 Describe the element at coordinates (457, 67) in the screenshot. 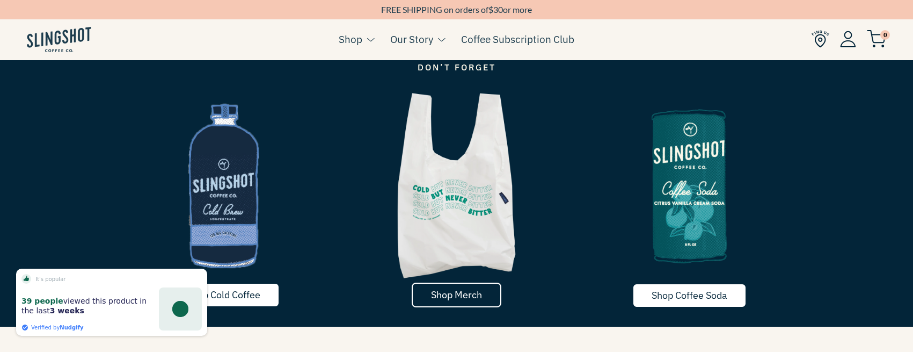

I see `span: Don’t Forget` at that location.